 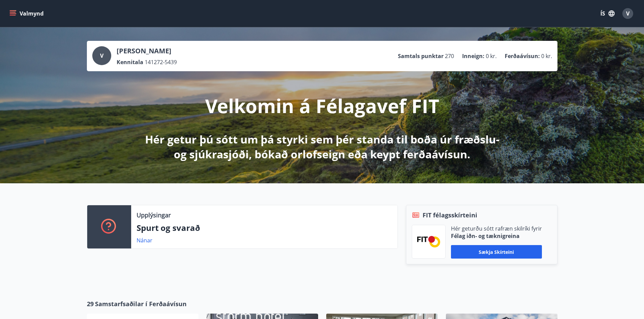 What do you see at coordinates (90, 304) in the screenshot?
I see `span: 29` at bounding box center [90, 304].